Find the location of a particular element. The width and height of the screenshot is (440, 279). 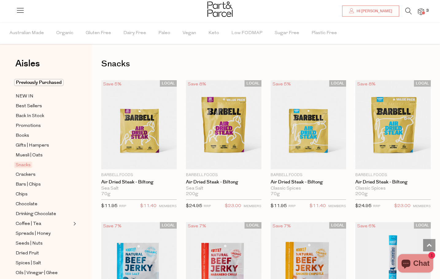

div: Classic Spices is located at coordinates (308, 188).